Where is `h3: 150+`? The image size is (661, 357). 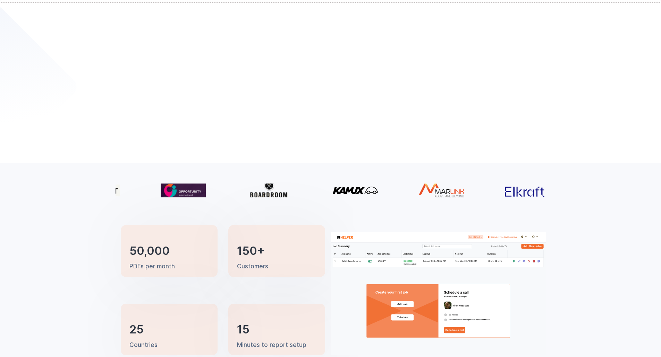 h3: 150+ is located at coordinates (251, 251).